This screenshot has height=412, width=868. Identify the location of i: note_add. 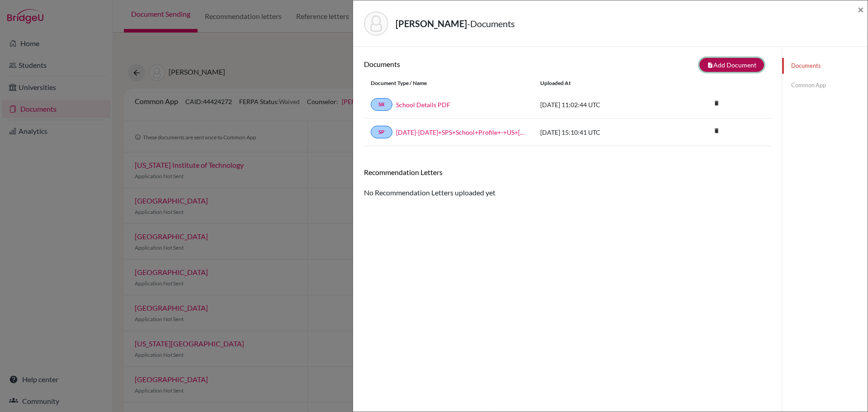
(711, 65).